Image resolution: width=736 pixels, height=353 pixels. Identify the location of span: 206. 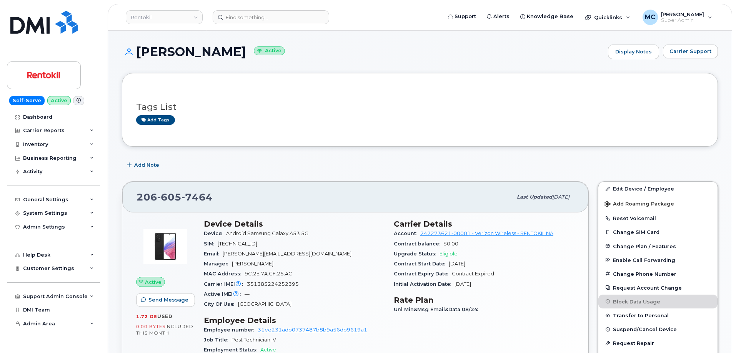
(175, 197).